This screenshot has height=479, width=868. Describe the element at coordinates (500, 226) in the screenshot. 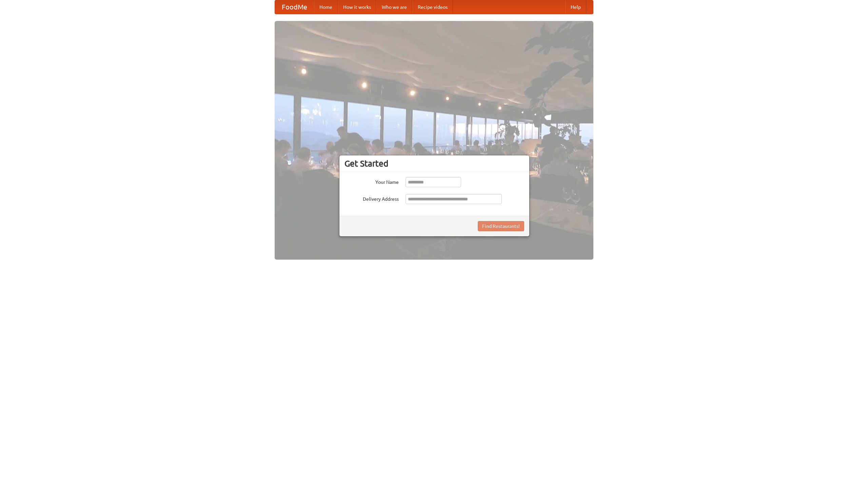

I see `button: Find Restaurants!` at that location.